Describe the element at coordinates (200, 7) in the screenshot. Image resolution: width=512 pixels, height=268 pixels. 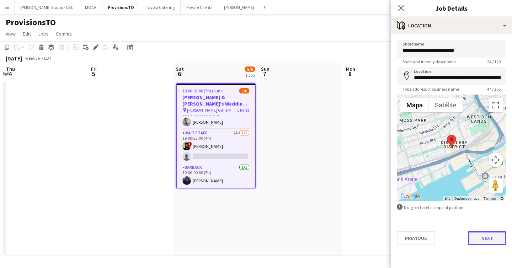
I see `button: Private Clients` at that location.